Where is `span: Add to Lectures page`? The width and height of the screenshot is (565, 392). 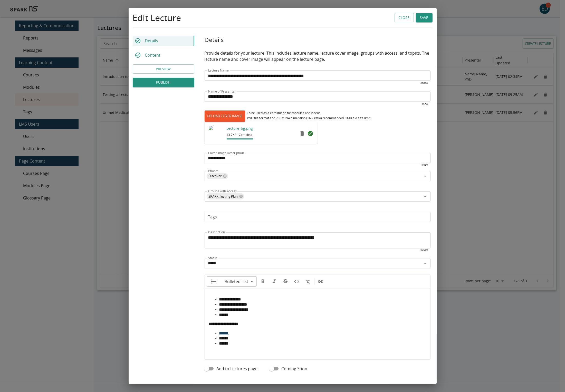 span: Add to Lectures page is located at coordinates (237, 369).